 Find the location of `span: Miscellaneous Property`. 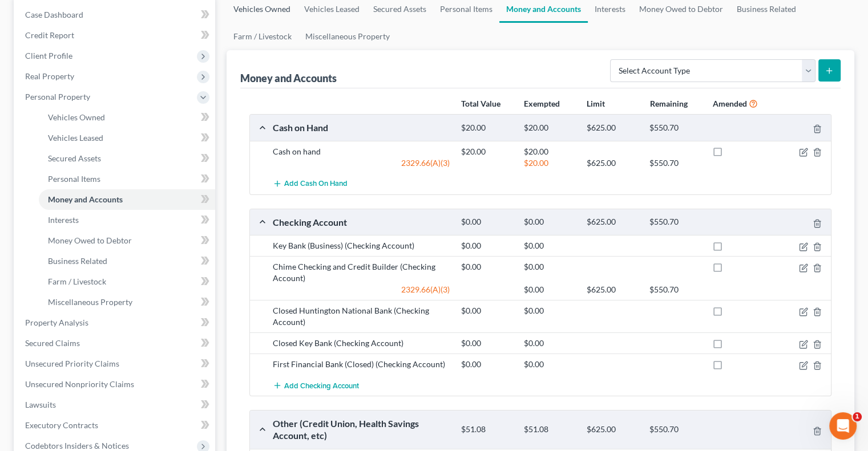

span: Miscellaneous Property is located at coordinates (90, 301).